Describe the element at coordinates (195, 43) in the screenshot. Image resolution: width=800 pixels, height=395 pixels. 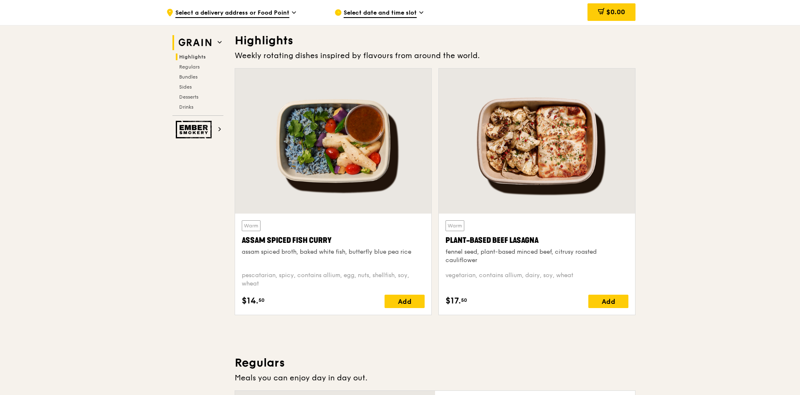
I see `img: Grain web logo` at that location.